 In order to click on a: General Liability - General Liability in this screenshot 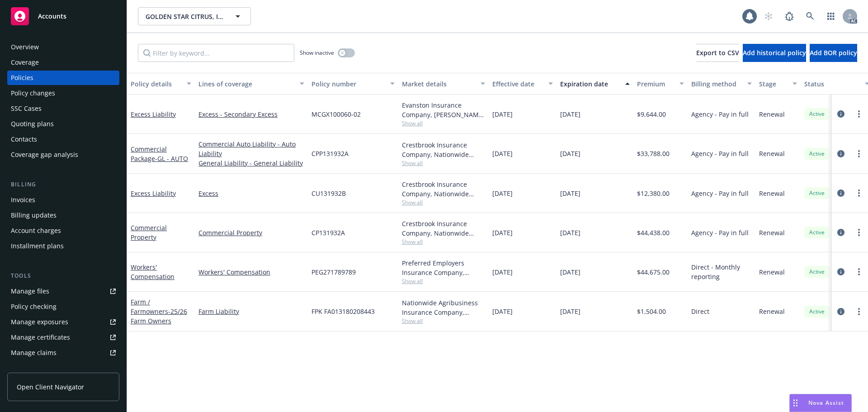, I will do `click(251, 163)`.